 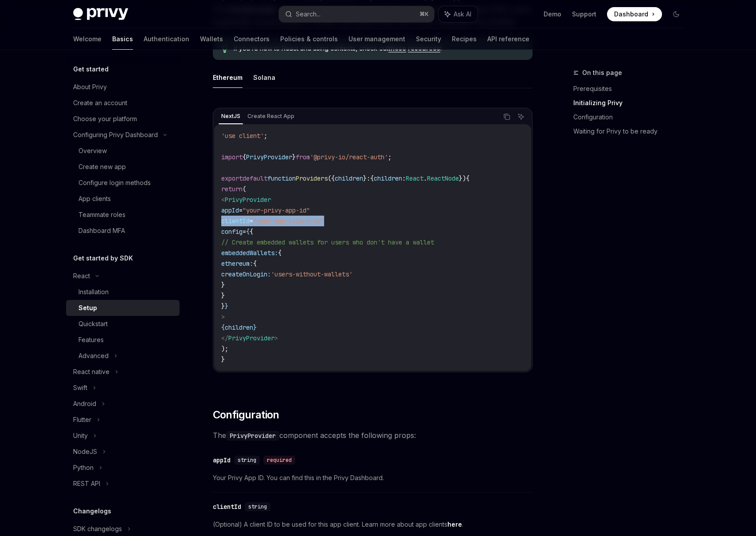 What do you see at coordinates (80, 436) in the screenshot?
I see `div: Unity` at bounding box center [80, 436].